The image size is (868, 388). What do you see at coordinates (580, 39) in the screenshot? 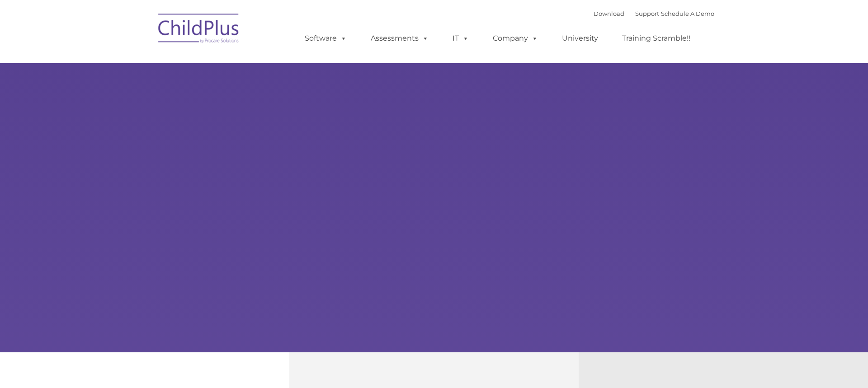
I see `a: University` at bounding box center [580, 39].